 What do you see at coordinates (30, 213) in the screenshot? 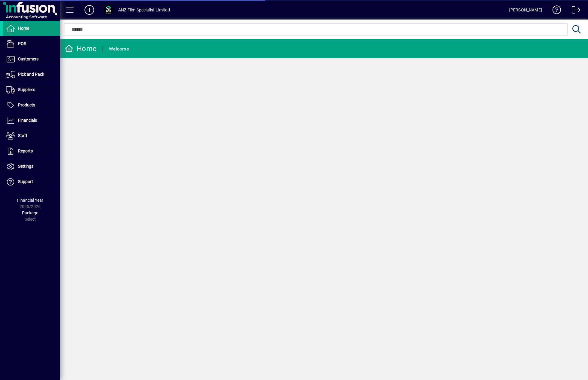
I see `span: Package` at bounding box center [30, 213].